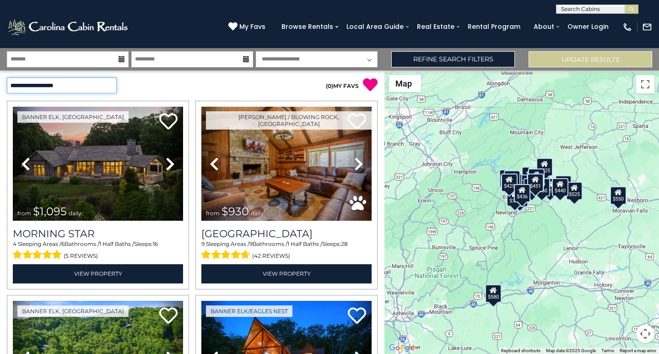 This screenshot has height=354, width=659. Describe the element at coordinates (532, 187) in the screenshot. I see `div: $485` at that location.